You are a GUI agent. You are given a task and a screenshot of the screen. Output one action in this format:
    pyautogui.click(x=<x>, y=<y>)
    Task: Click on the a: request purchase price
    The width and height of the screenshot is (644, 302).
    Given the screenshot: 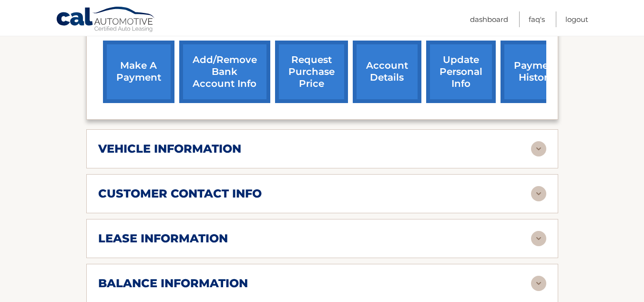 What is the action you would take?
    pyautogui.click(x=312, y=71)
    